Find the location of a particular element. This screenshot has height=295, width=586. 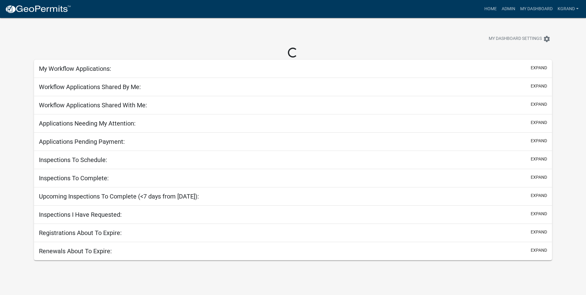

span: My Dashboard Settings is located at coordinates (516, 39).